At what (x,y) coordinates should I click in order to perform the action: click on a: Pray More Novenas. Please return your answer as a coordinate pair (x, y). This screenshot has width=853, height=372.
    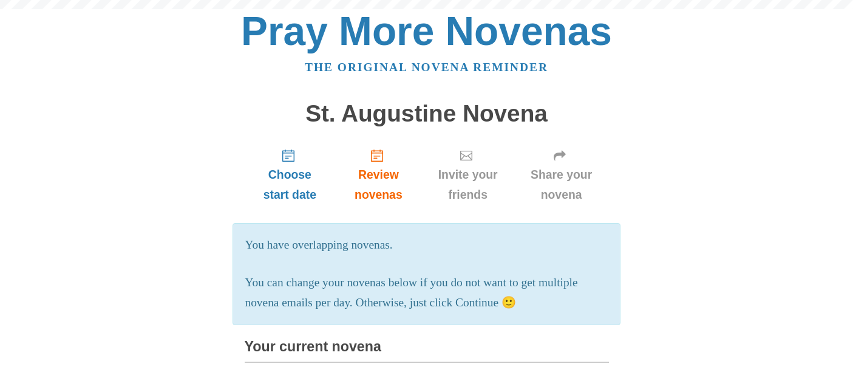
    Looking at the image, I should click on (426, 31).